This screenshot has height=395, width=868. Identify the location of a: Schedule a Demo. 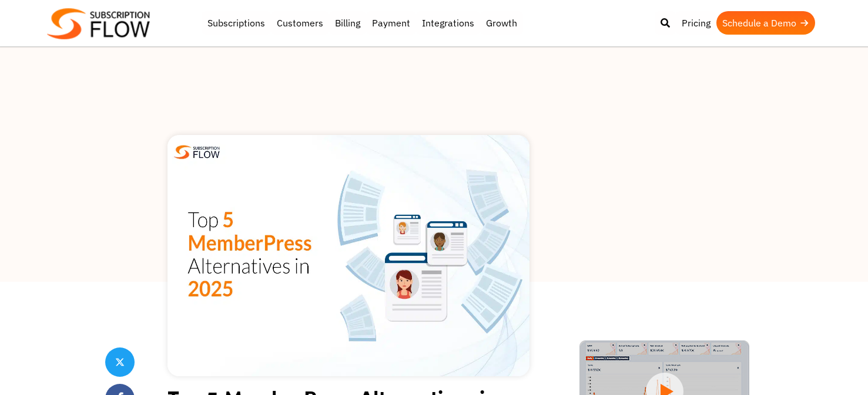
(766, 23).